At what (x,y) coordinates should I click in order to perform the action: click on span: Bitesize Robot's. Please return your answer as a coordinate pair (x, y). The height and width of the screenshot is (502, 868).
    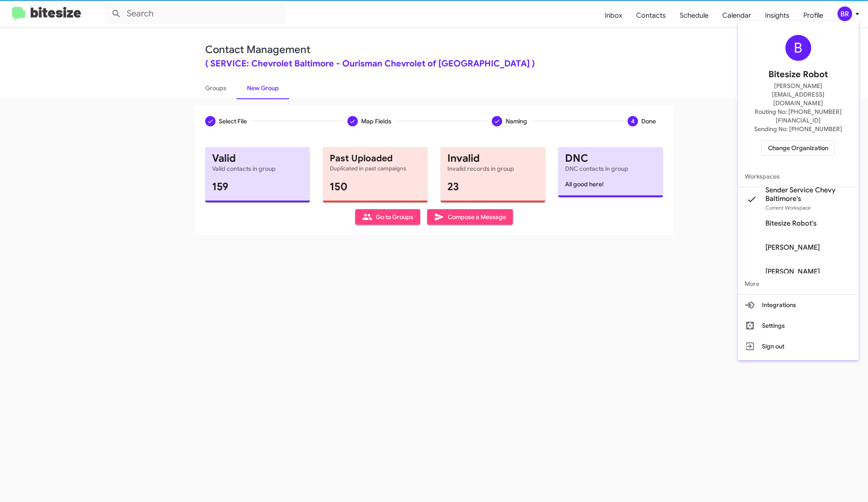
    Looking at the image, I should click on (791, 223).